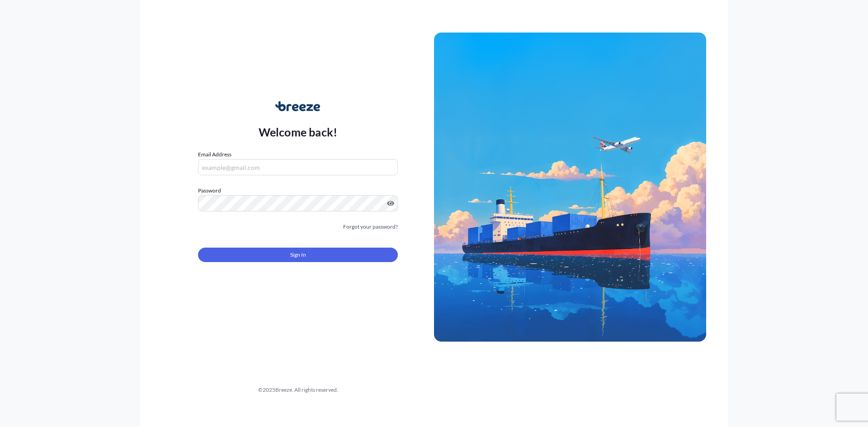 Image resolution: width=868 pixels, height=427 pixels. What do you see at coordinates (298, 390) in the screenshot?
I see `div: © 2025 Breeze. All rights reserved.` at bounding box center [298, 390].